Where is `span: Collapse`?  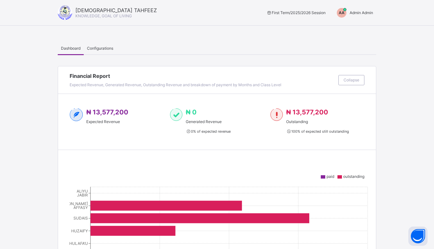 span: Collapse is located at coordinates (352, 80).